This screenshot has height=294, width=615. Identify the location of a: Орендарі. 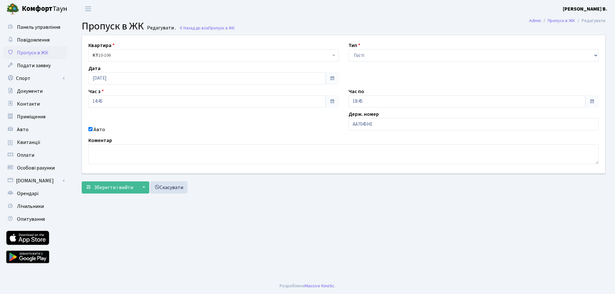
(35, 194).